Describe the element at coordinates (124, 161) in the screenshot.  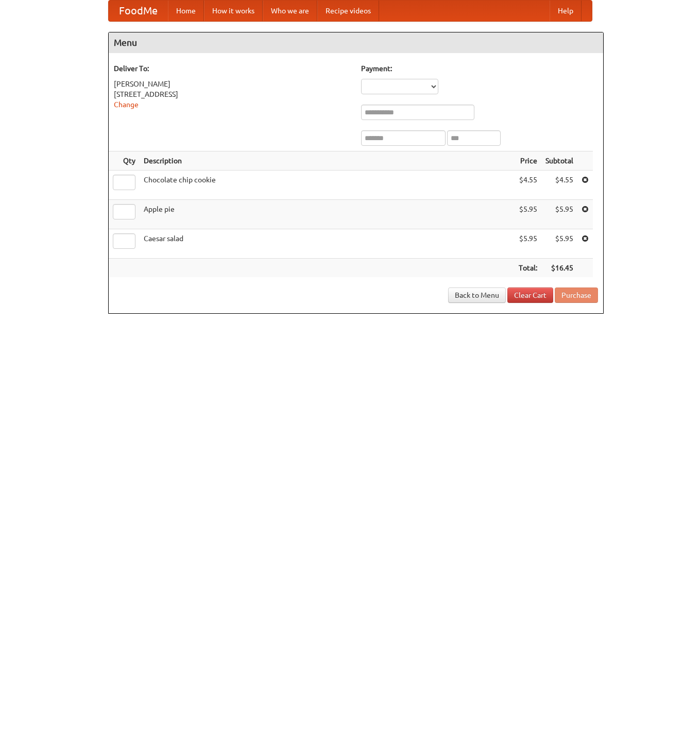
I see `th: Qty` at that location.